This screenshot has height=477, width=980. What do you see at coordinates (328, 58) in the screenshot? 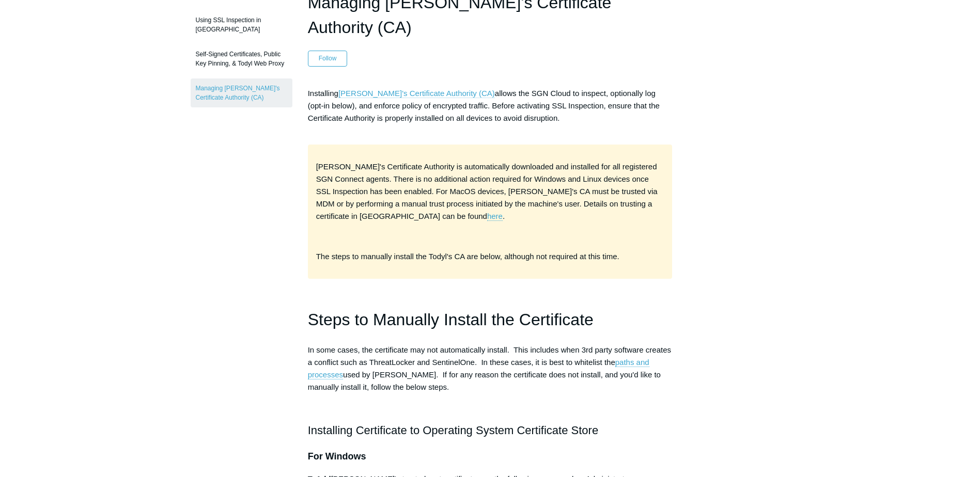
I see `button: Follow Article` at bounding box center [328, 58].